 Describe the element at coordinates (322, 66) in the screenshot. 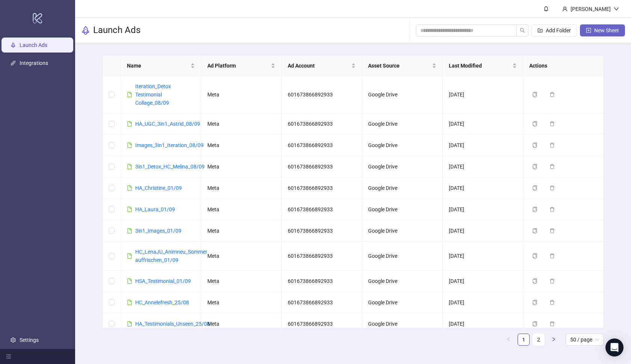

I see `th: Ad Account` at that location.